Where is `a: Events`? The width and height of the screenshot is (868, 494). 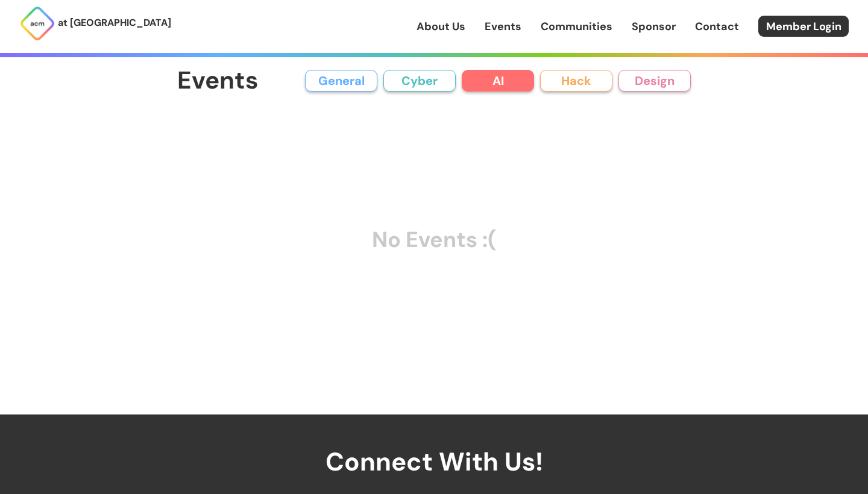 a: Events is located at coordinates (503, 27).